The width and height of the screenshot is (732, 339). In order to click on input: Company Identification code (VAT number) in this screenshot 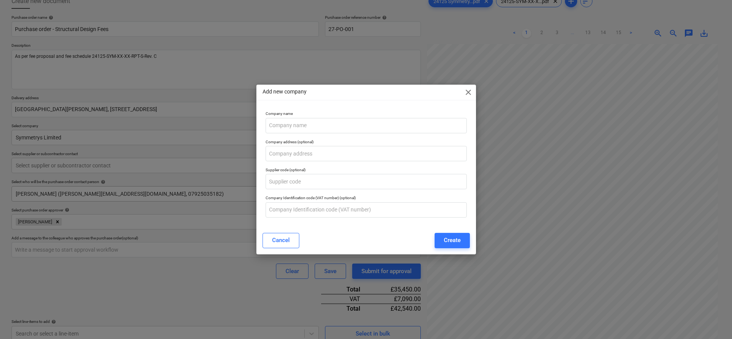, I will do `click(366, 210)`.